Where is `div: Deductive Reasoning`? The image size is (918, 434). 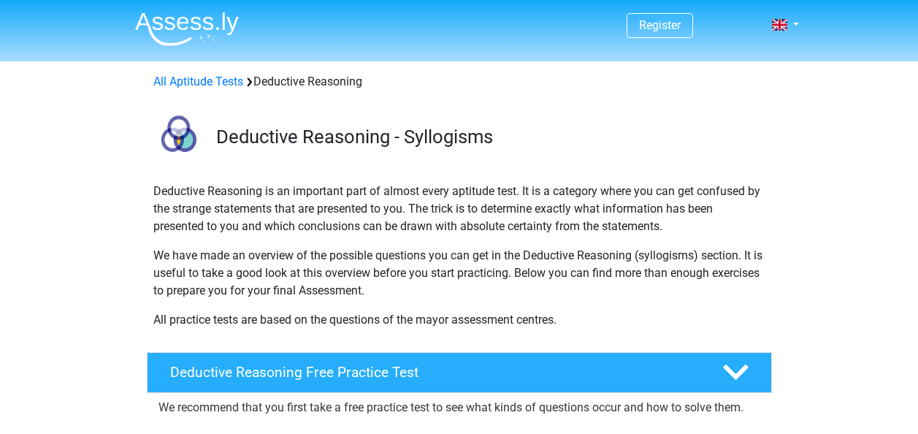
div: Deductive Reasoning is located at coordinates (459, 82).